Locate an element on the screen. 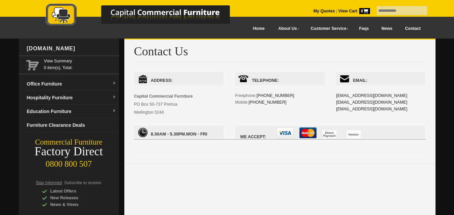 The height and width of the screenshot is (215, 454). img: visa is located at coordinates (285, 133).